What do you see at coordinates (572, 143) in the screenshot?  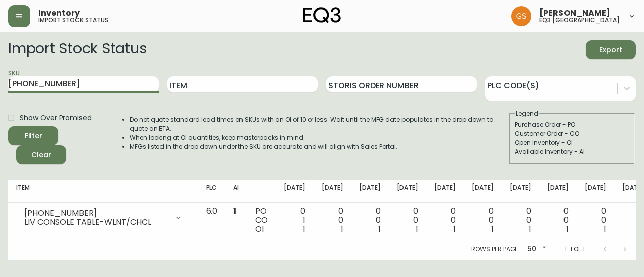 I see `div: Open Inventory - OI` at bounding box center [572, 143].